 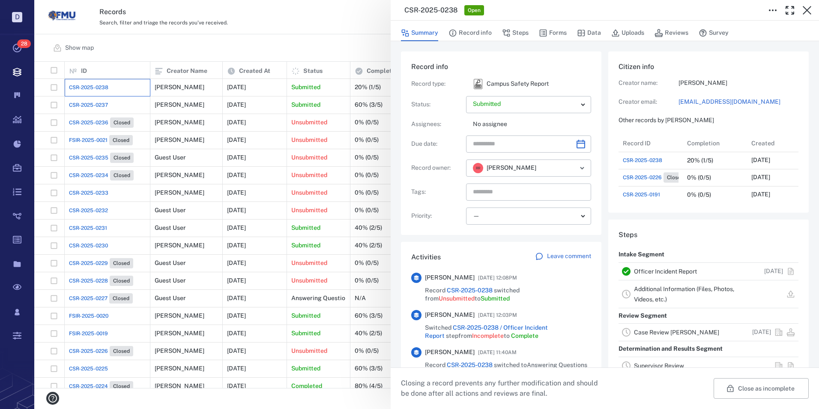 I want to click on button: Data, so click(x=589, y=33).